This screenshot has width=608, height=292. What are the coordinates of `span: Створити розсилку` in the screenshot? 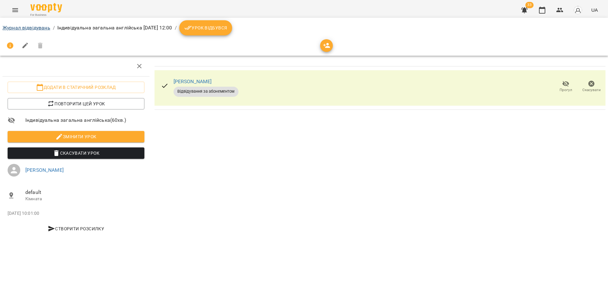 It's located at (76, 229).